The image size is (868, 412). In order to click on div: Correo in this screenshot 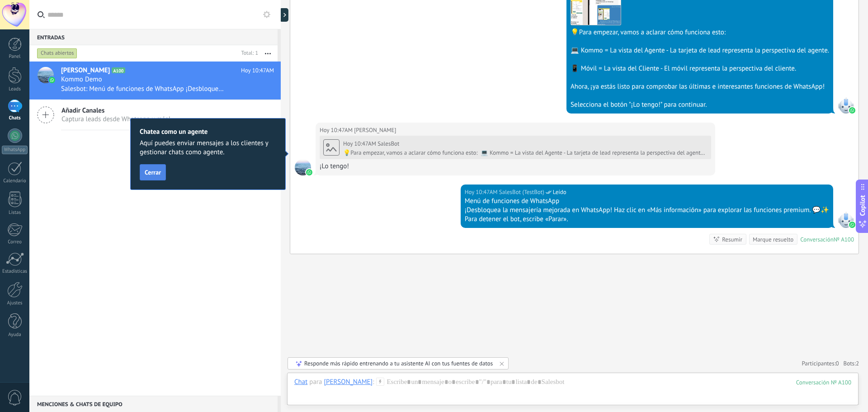, I will do `click(15, 242)`.